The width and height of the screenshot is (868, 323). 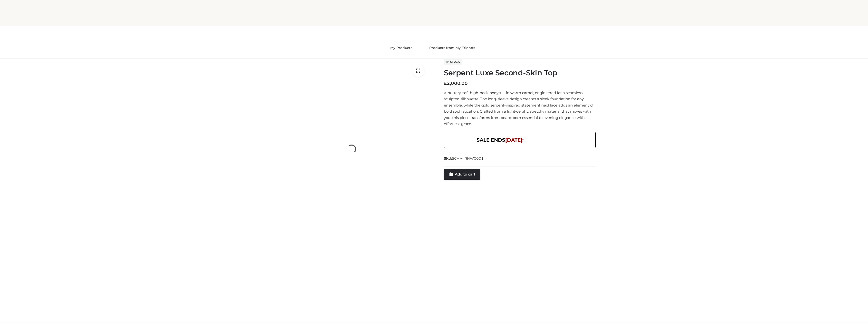 I want to click on p: A buttery-soft high-neck bodysuit in warm camel, engineered for a seamless, sculpted silhouette. ..., so click(x=520, y=108).